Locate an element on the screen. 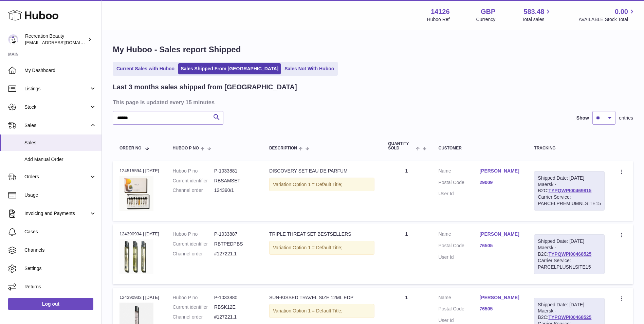  span: Orders is located at coordinates (57, 177).